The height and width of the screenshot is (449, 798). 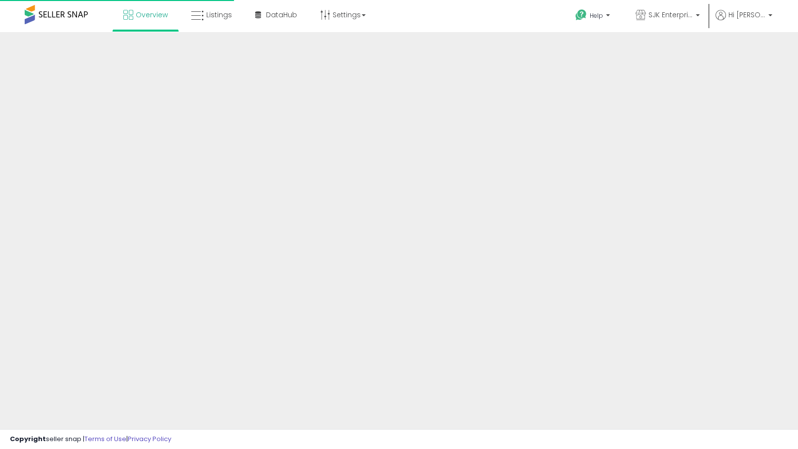 I want to click on i: Get Help, so click(x=581, y=15).